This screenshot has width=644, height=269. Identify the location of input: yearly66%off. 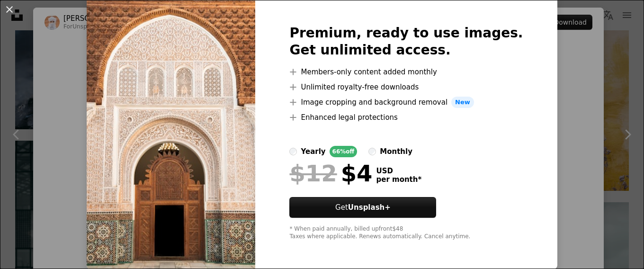
(293, 151).